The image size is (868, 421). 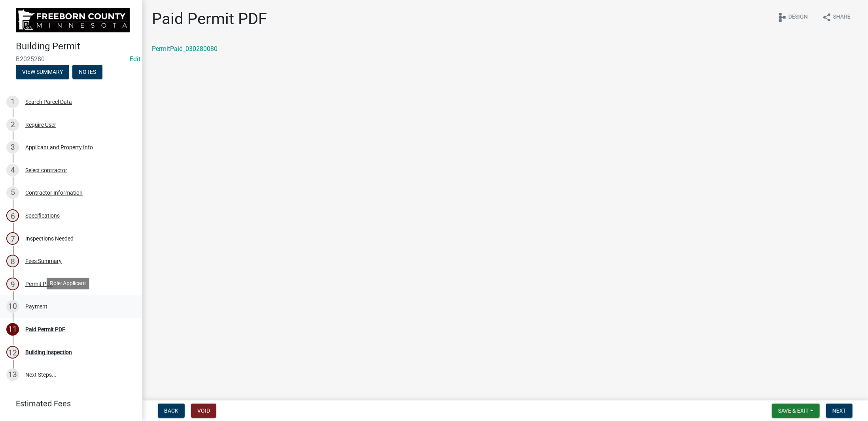 I want to click on div: Search Parcel Data, so click(x=49, y=102).